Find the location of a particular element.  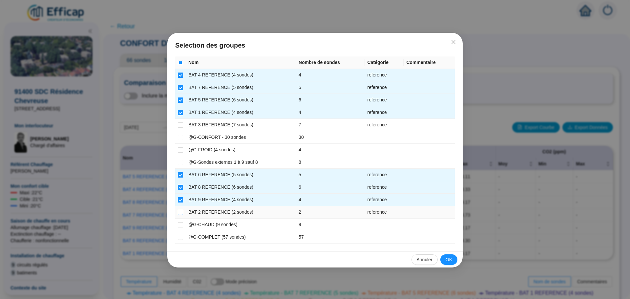

td: @G-FROID (4 sondes) is located at coordinates (241, 150).